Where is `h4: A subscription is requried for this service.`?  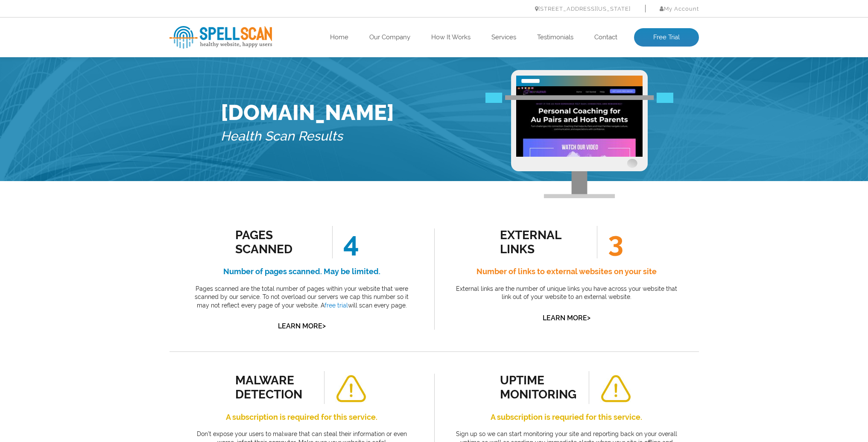 h4: A subscription is requried for this service. is located at coordinates (566, 417).